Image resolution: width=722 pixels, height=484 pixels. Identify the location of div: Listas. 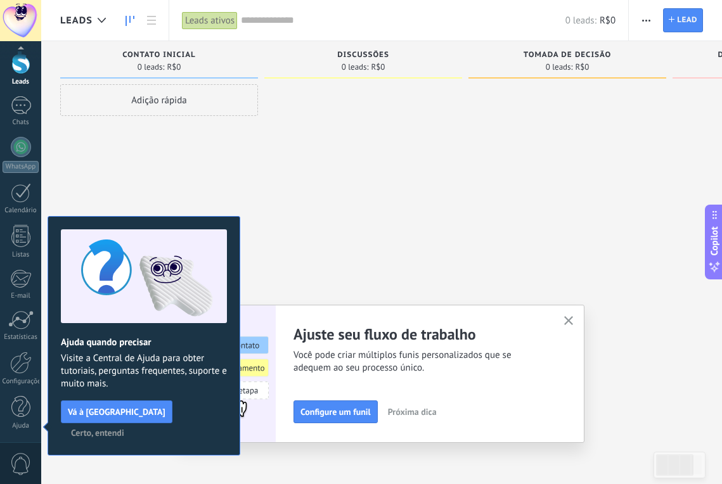
(21, 255).